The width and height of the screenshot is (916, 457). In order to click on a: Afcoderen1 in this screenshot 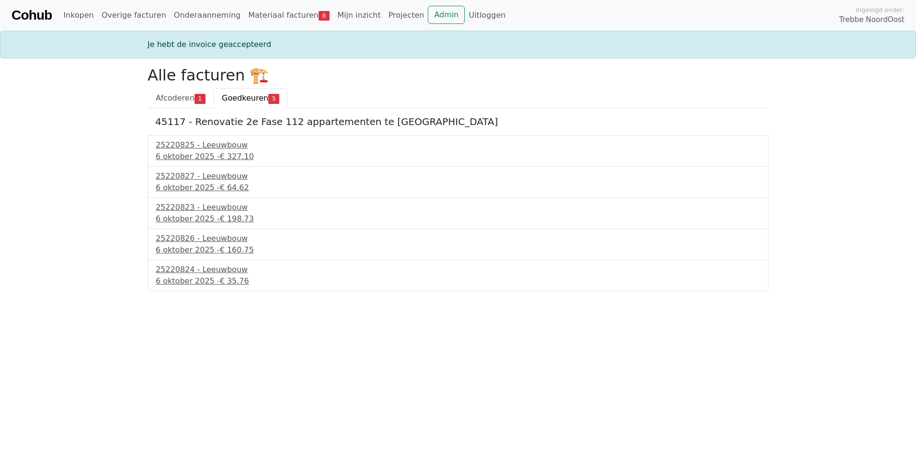, I will do `click(181, 98)`.